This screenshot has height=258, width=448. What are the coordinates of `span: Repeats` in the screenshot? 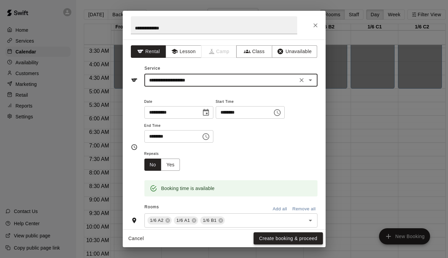 It's located at (165, 154).